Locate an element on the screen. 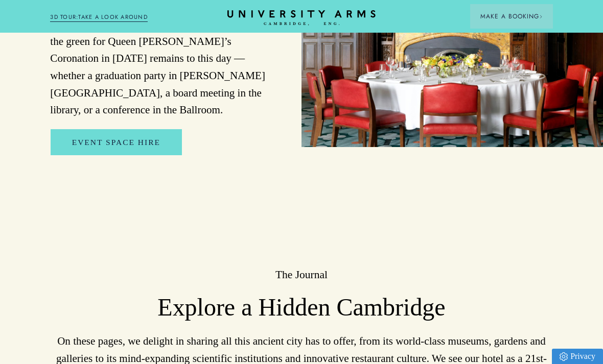  a: Home is located at coordinates (302, 18).